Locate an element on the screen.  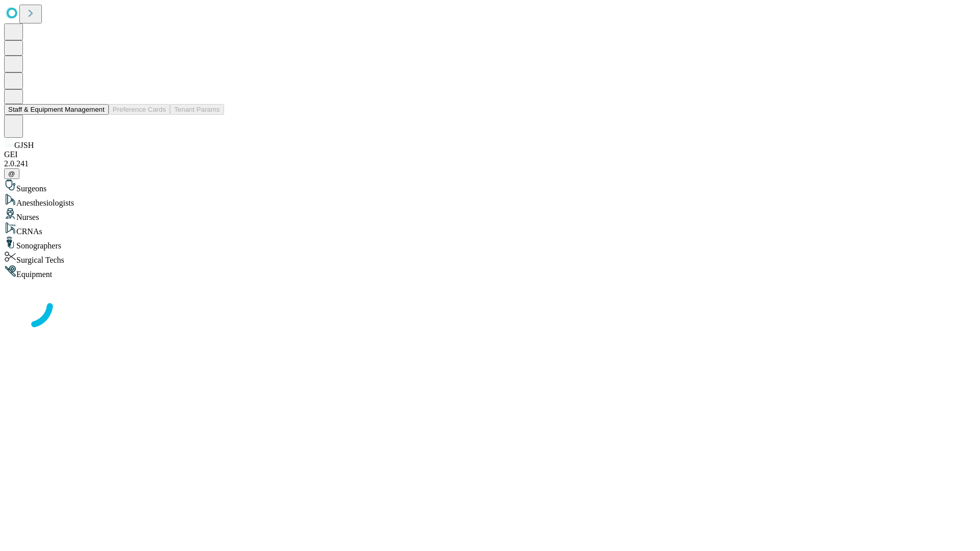
div: Equipment is located at coordinates (490, 272).